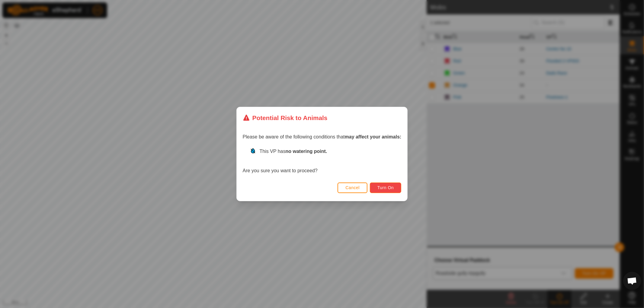 The width and height of the screenshot is (644, 308). I want to click on div: Are you sure you want to proceed?, so click(322, 161).